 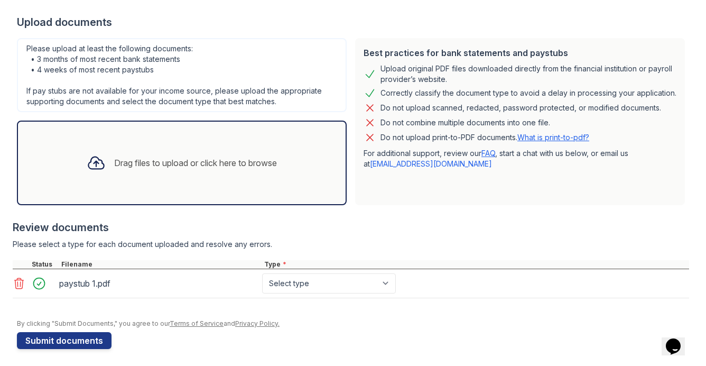 What do you see at coordinates (351, 244) in the screenshot?
I see `div: Please select a type for each document uploaded and resolve any errors.` at bounding box center [351, 244].